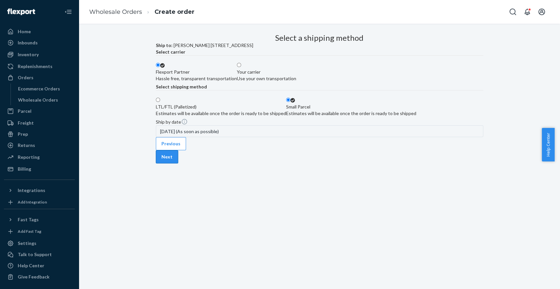 The image size is (560, 289). What do you see at coordinates (542, 12) in the screenshot?
I see `button: Open account menu` at bounding box center [542, 12].